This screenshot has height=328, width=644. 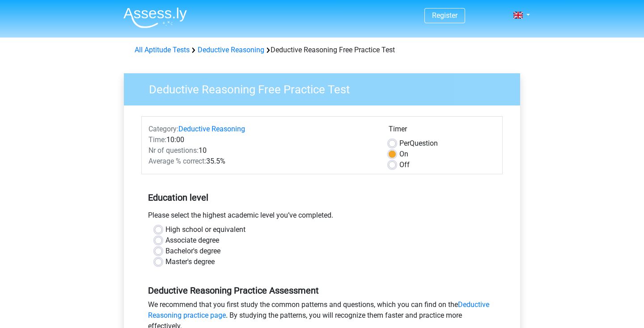 I want to click on span: Category:, so click(x=163, y=129).